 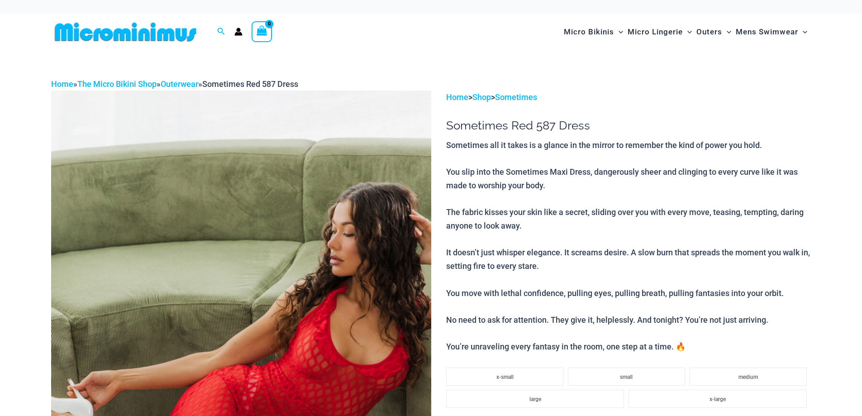 What do you see at coordinates (482, 97) in the screenshot?
I see `a: Shop` at bounding box center [482, 97].